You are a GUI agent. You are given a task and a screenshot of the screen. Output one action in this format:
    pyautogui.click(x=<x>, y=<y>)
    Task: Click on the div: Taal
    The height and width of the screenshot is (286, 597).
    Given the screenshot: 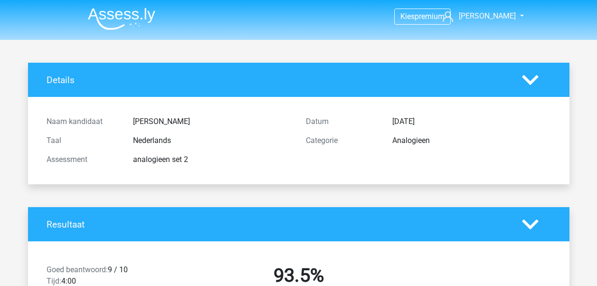 What is the action you would take?
    pyautogui.click(x=83, y=140)
    